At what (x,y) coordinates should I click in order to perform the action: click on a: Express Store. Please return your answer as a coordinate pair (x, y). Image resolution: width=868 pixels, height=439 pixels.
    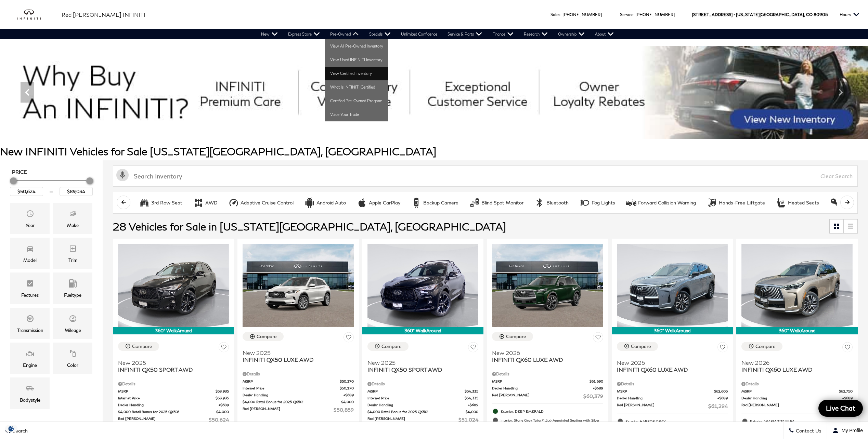
    Looking at the image, I should click on (303, 34).